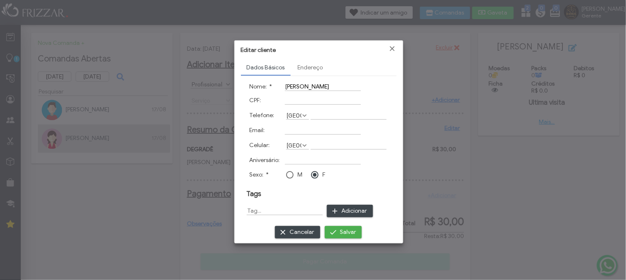  What do you see at coordinates (350, 211) in the screenshot?
I see `button: Adicionar` at bounding box center [350, 211].